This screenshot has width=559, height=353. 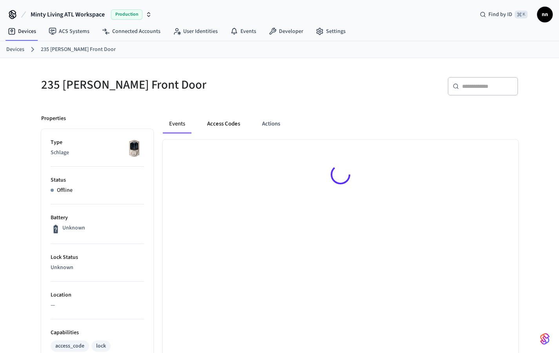 I want to click on p: Schlage, so click(x=97, y=152).